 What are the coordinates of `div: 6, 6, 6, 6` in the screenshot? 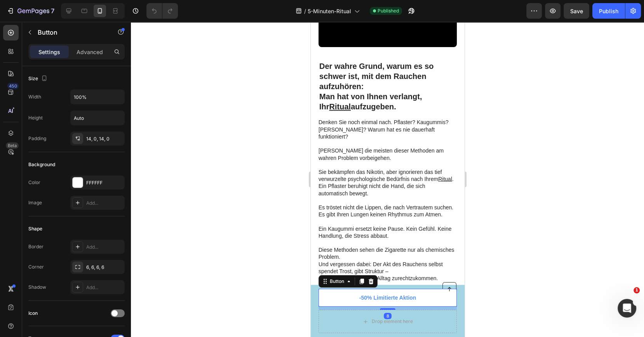 It's located at (105, 267).